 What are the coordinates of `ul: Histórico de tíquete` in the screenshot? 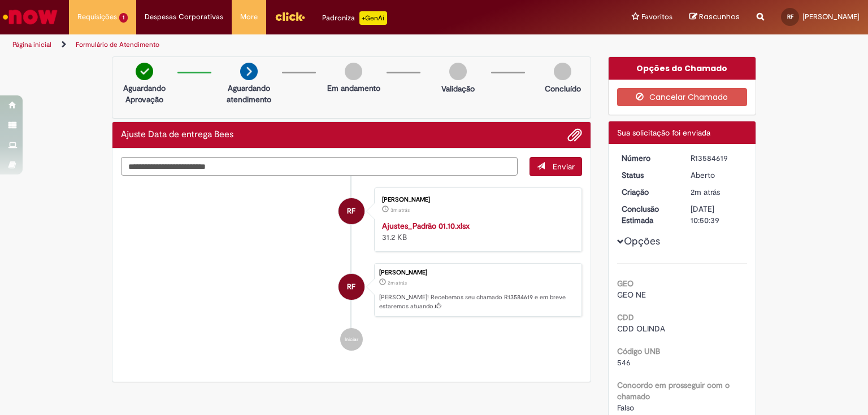 It's located at (352, 270).